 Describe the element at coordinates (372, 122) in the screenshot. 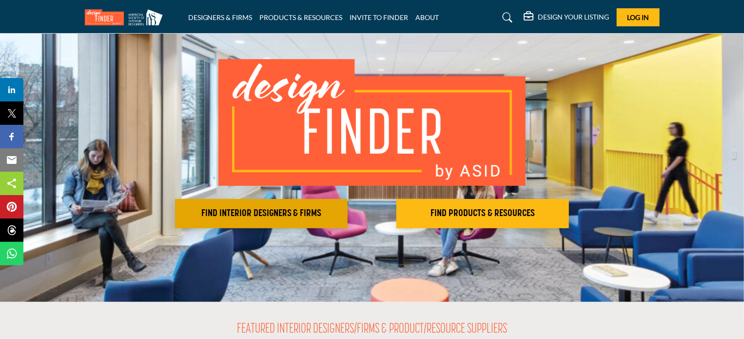

I see `img: image` at that location.